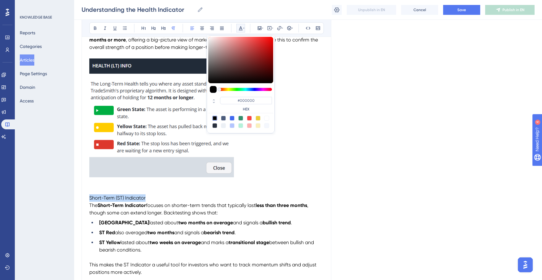 This screenshot has width=542, height=280. I want to click on span: Need Help?, so click(27, 5).